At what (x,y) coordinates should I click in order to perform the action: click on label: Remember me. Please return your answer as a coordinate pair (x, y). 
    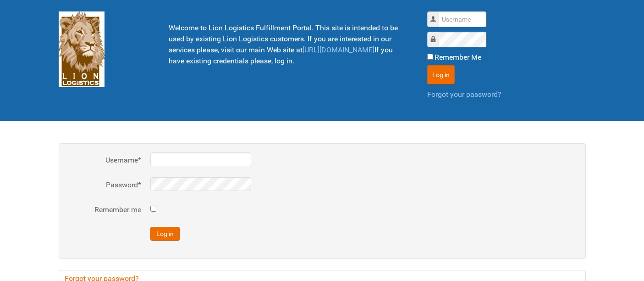
    Looking at the image, I should click on (105, 210).